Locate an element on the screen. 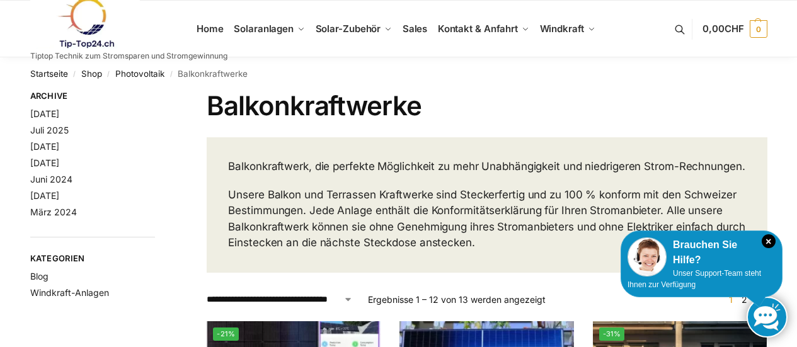 The height and width of the screenshot is (347, 797). nav: Breadcrumb is located at coordinates (399, 74).